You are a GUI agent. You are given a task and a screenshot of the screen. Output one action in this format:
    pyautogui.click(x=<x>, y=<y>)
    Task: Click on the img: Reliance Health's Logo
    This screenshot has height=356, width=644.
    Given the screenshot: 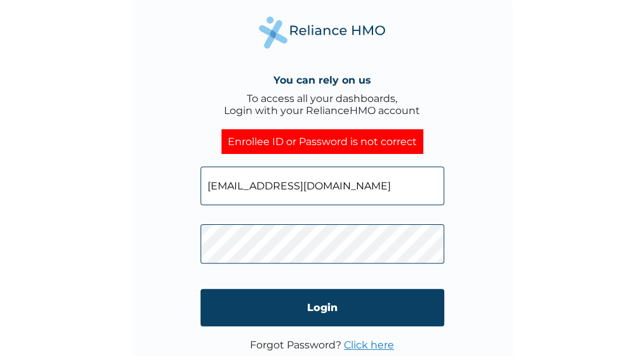 What is the action you would take?
    pyautogui.click(x=322, y=32)
    